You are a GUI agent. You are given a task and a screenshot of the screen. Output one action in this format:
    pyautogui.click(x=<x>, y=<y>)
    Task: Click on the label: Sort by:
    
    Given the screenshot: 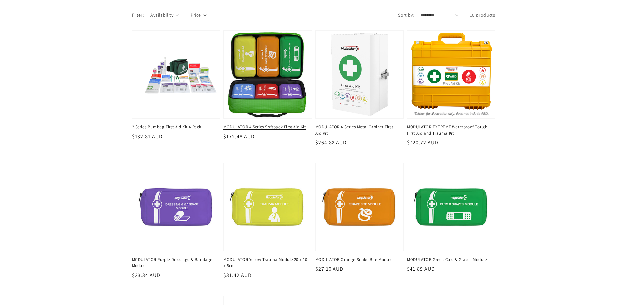 What is the action you would take?
    pyautogui.click(x=406, y=15)
    